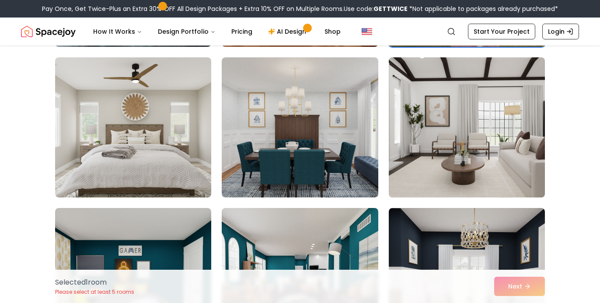  I want to click on a: Shop, so click(333, 32).